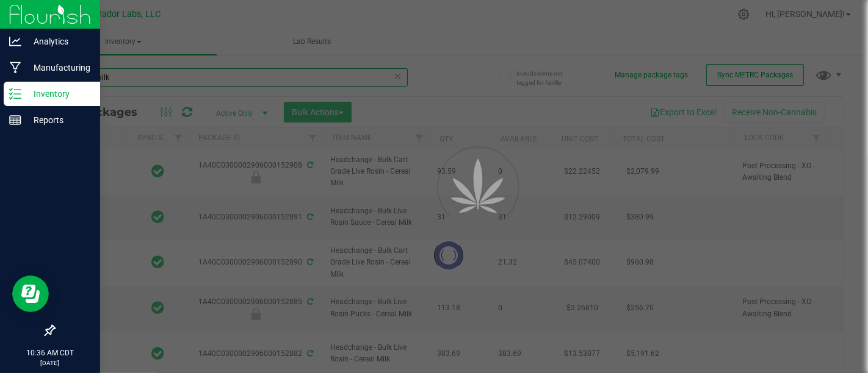 This screenshot has height=373, width=868. I want to click on p: 10:36 AM CDT, so click(50, 353).